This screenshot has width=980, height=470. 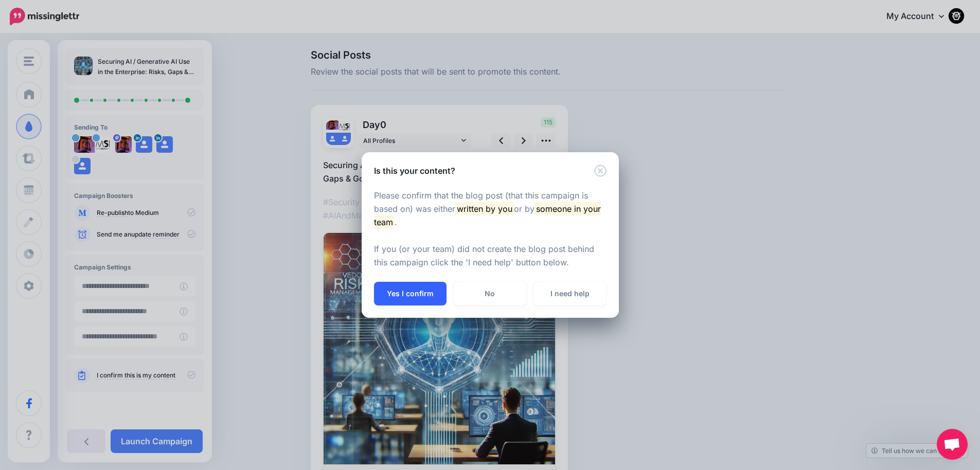 What do you see at coordinates (569, 294) in the screenshot?
I see `a: I need help` at bounding box center [569, 294].